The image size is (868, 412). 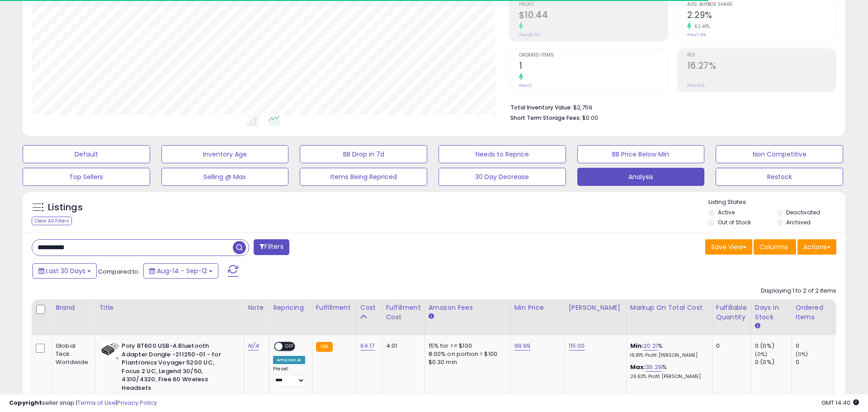 What do you see at coordinates (761, 67) in the screenshot?
I see `h2: 16.27%` at bounding box center [761, 67].